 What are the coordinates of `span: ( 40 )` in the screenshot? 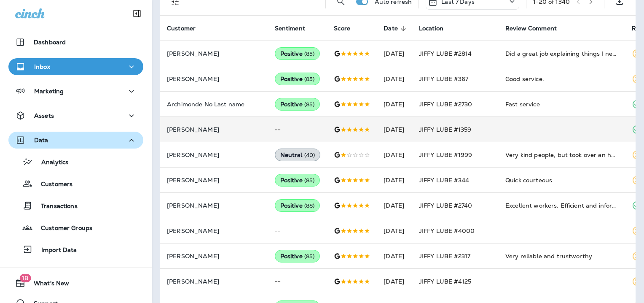 It's located at (310, 155).